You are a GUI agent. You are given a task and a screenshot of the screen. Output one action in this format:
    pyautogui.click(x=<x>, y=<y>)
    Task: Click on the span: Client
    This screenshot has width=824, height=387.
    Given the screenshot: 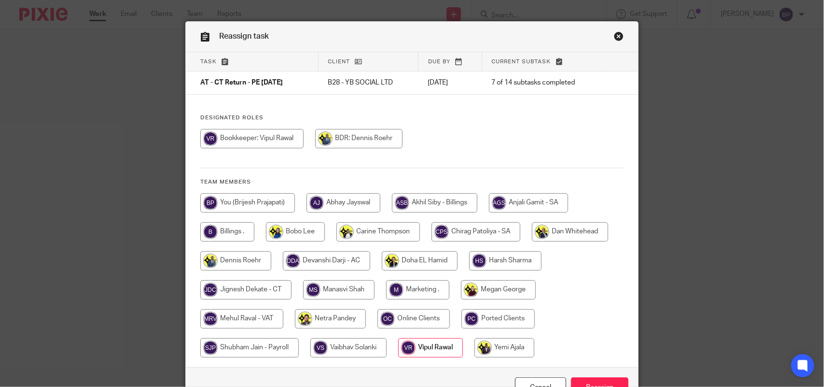 What is the action you would take?
    pyautogui.click(x=339, y=61)
    